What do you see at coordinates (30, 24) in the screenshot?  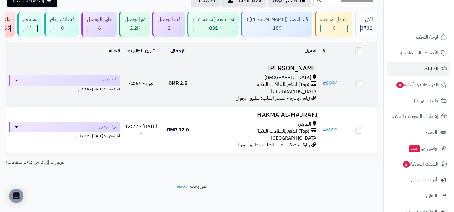 I see `a: مسترجع 4` at bounding box center [30, 24].